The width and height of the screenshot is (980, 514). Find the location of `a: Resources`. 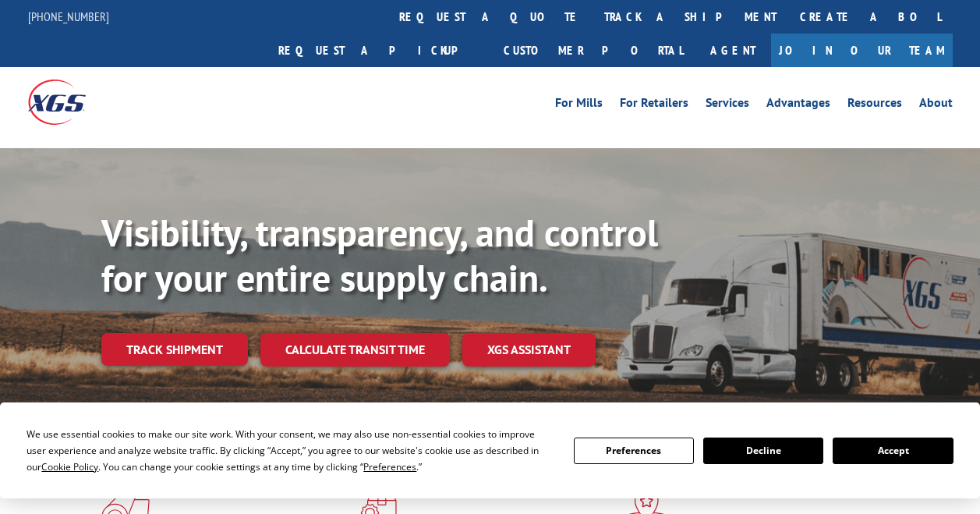

a: Resources is located at coordinates (875, 105).